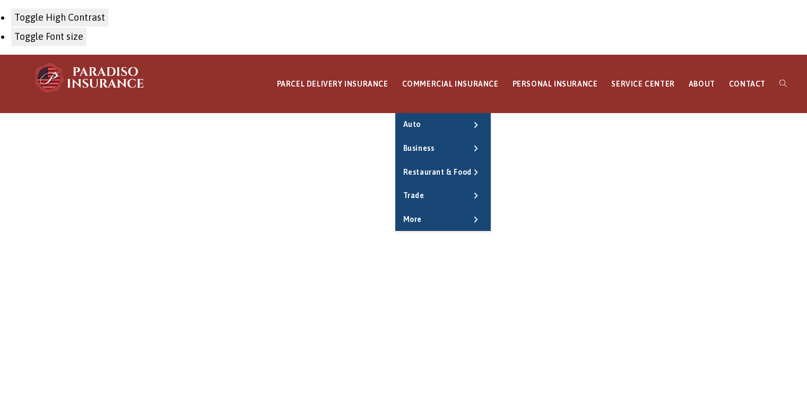 The width and height of the screenshot is (807, 420). What do you see at coordinates (90, 78) in the screenshot?
I see `img: Paradiso Insurance` at bounding box center [90, 78].